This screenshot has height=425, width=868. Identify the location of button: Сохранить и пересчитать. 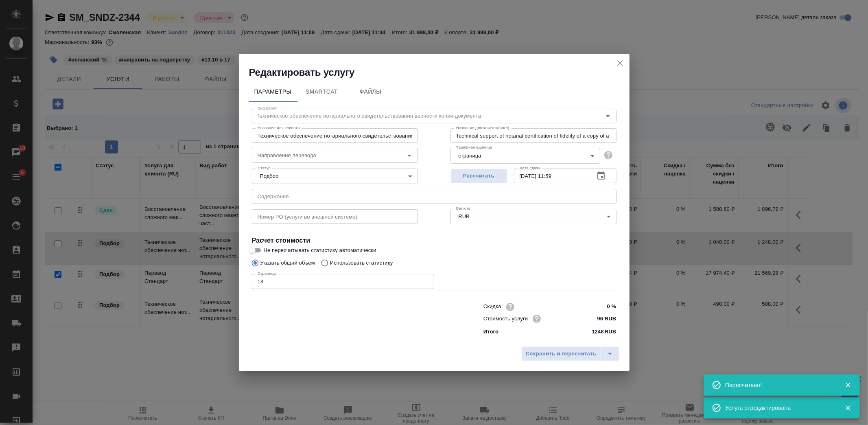
(561, 354).